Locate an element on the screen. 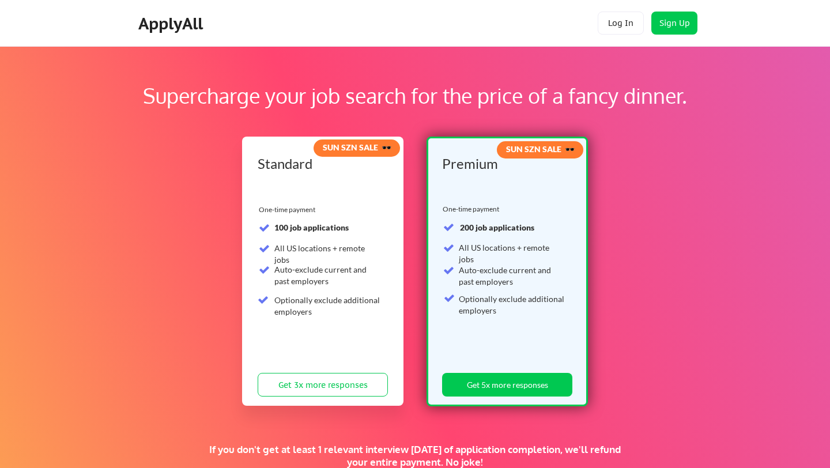 Image resolution: width=830 pixels, height=468 pixels. div: Premium is located at coordinates (505, 164).